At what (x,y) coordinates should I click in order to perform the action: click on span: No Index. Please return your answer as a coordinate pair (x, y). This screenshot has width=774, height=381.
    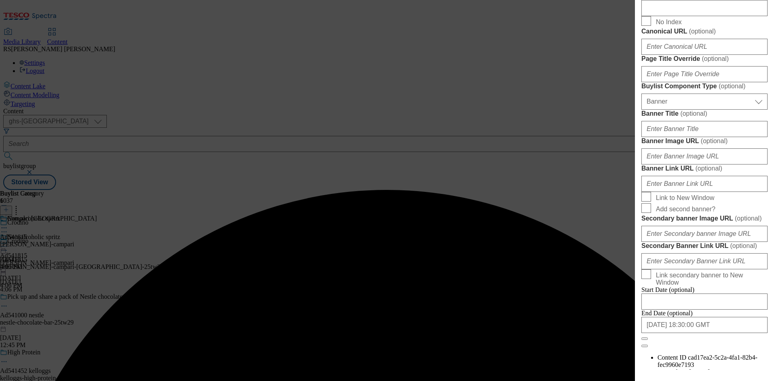
    Looking at the image, I should click on (669, 22).